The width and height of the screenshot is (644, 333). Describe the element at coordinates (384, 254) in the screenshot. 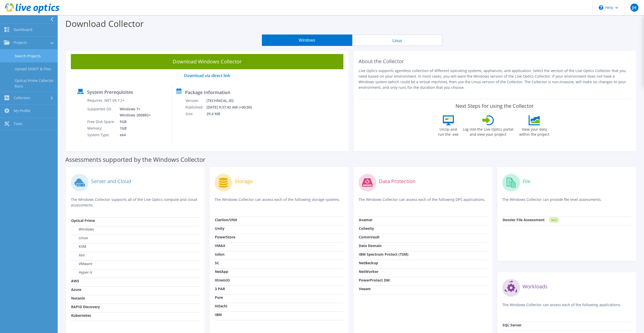

I see `strong: IBM Spectrum Protect (TSM)` at that location.